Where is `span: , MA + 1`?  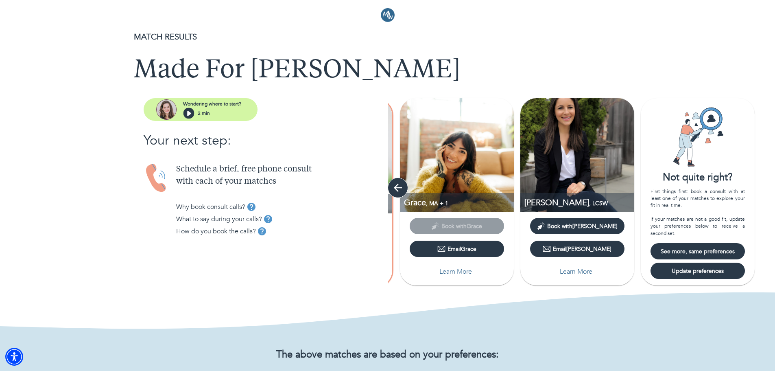
span: , MA + 1 is located at coordinates (437, 203).